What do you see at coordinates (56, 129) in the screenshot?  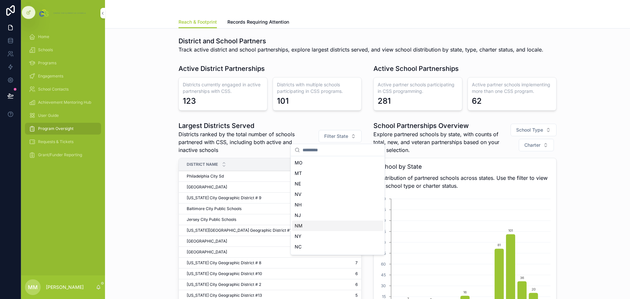 I see `span: Program Oversight` at bounding box center [56, 129].